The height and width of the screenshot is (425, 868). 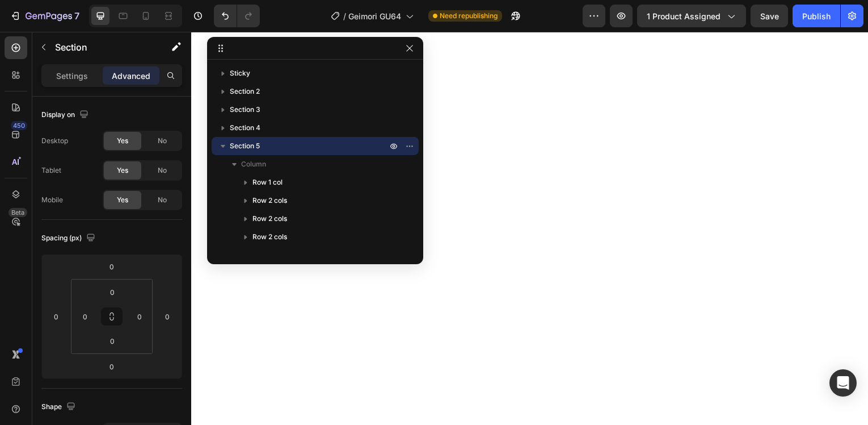 What do you see at coordinates (101, 47) in the screenshot?
I see `p: Section` at bounding box center [101, 47].